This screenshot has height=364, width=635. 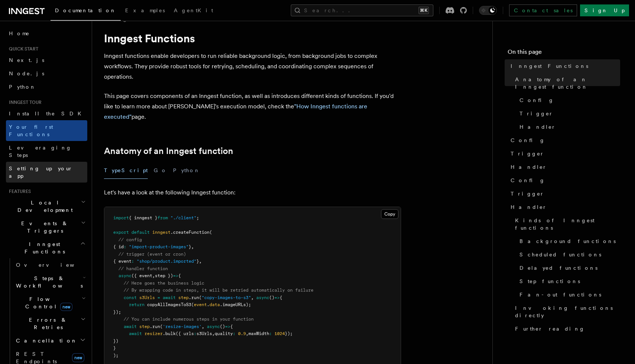 What do you see at coordinates (40, 151) in the screenshot?
I see `span: Leveraging Steps` at bounding box center [40, 151].